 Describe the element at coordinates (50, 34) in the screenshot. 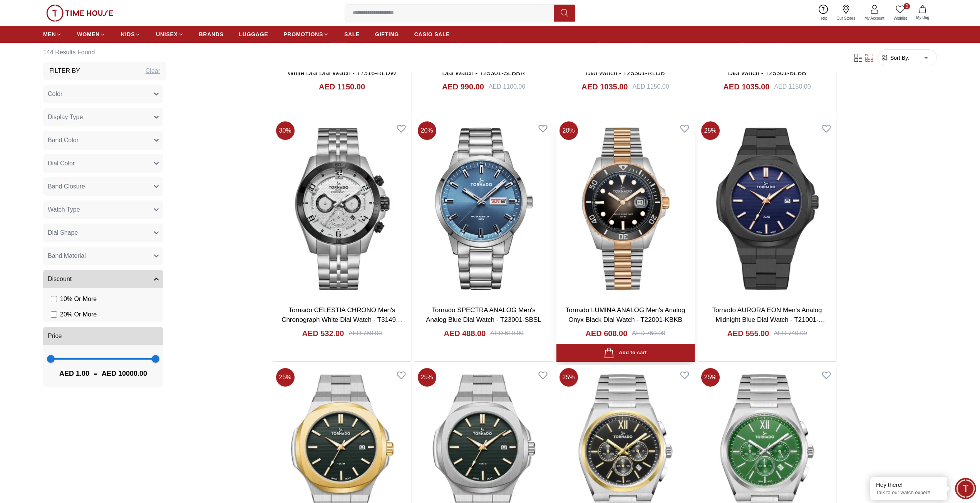

I see `span: MEN` at that location.